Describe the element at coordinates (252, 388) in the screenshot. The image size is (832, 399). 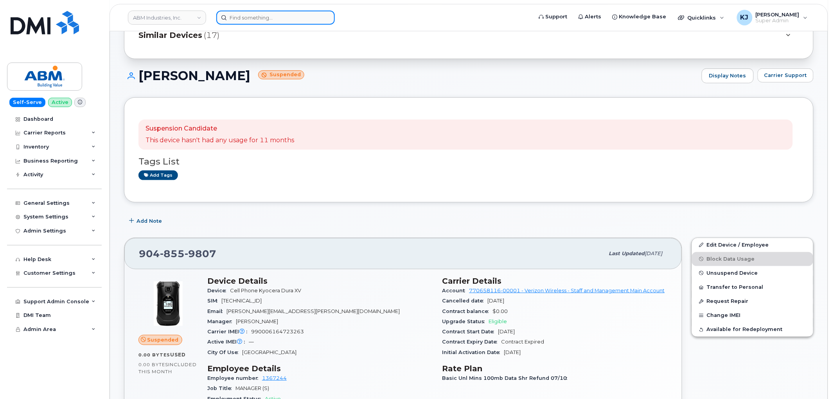
I see `span: MANAGER (S)` at that location.